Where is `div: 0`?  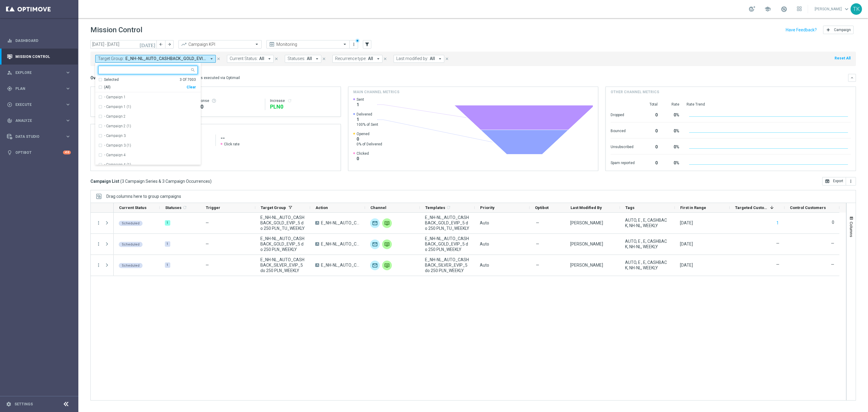 div: 0 is located at coordinates (650, 146).